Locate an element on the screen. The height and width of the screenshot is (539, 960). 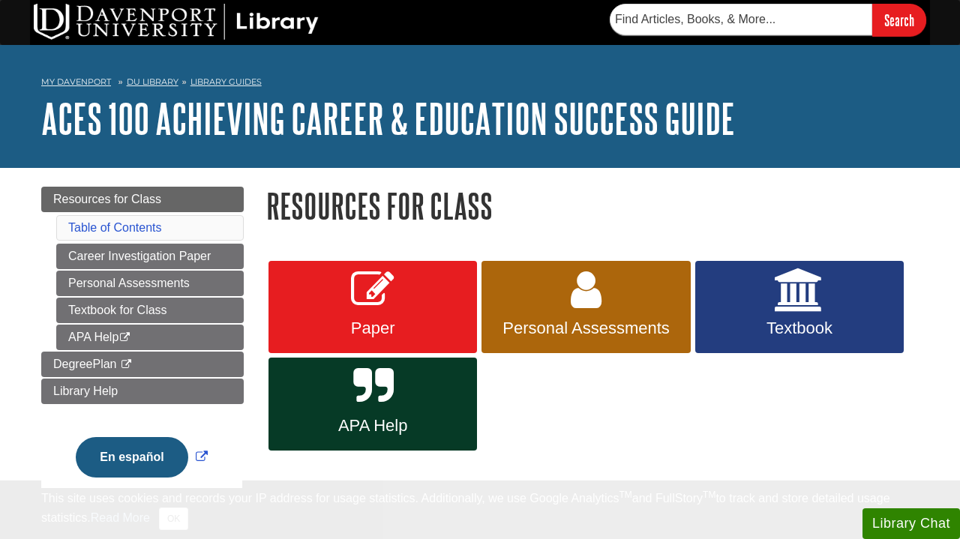
button: Library Chat is located at coordinates (911, 524).